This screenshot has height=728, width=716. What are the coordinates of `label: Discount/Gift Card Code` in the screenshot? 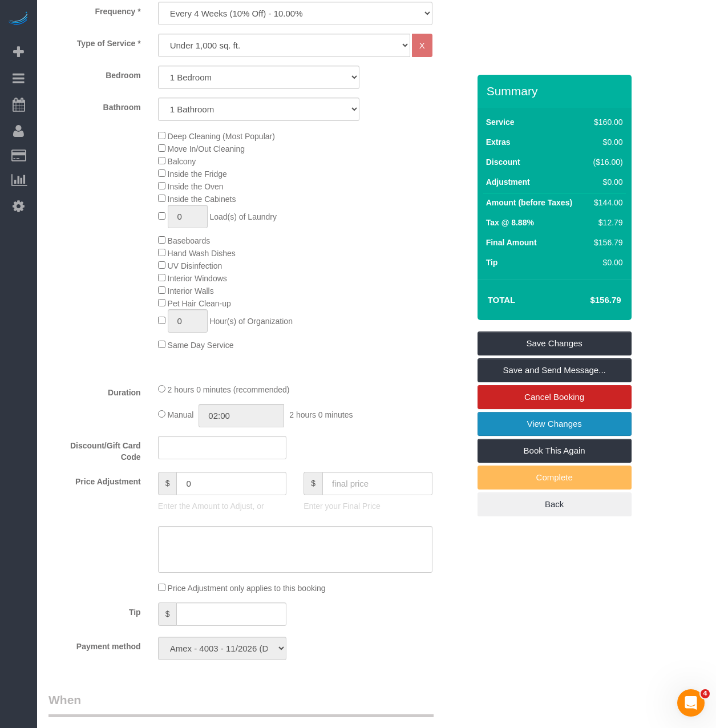 It's located at (95, 449).